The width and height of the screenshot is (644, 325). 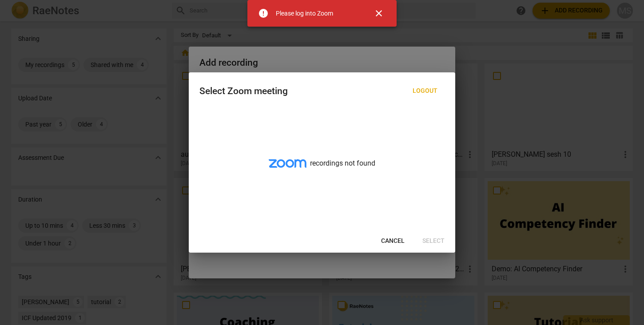 I want to click on span: error, so click(x=263, y=13).